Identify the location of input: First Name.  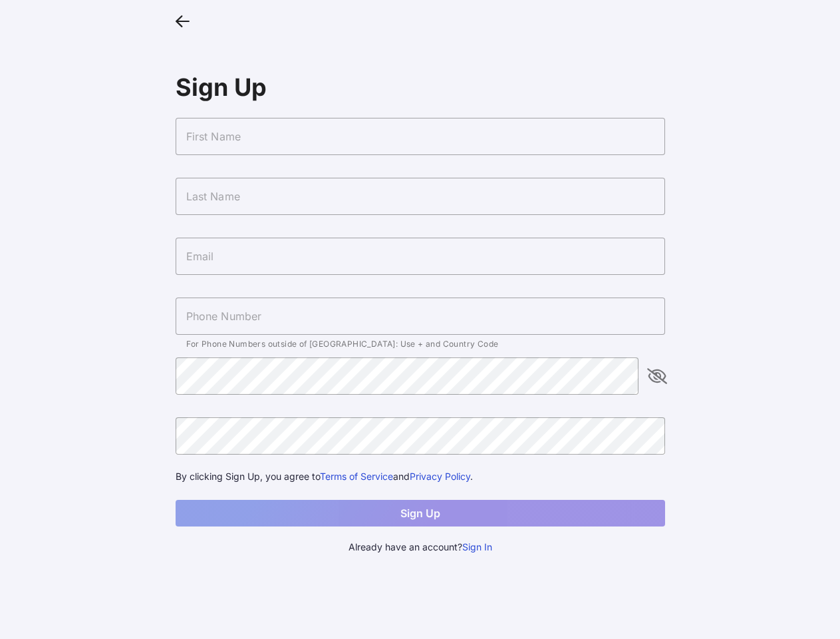
(420, 136).